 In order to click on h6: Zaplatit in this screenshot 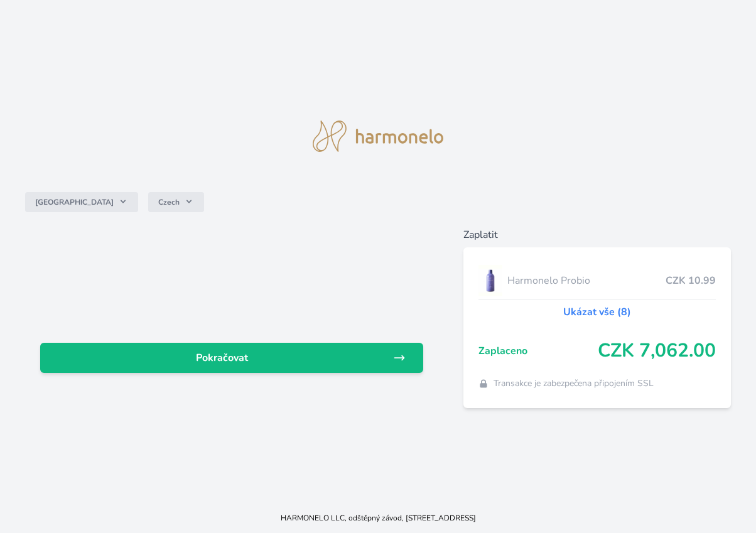, I will do `click(598, 234)`.